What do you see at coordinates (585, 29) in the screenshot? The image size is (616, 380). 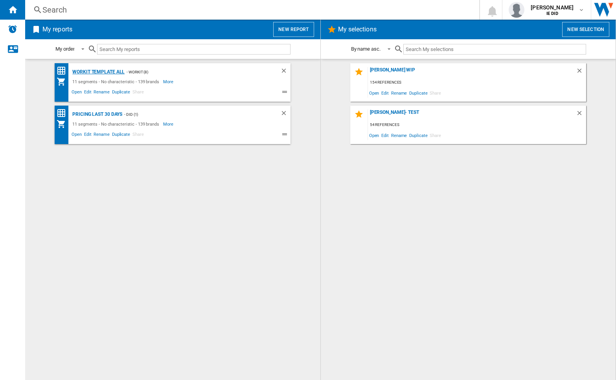 I see `button: New selection` at bounding box center [585, 29].